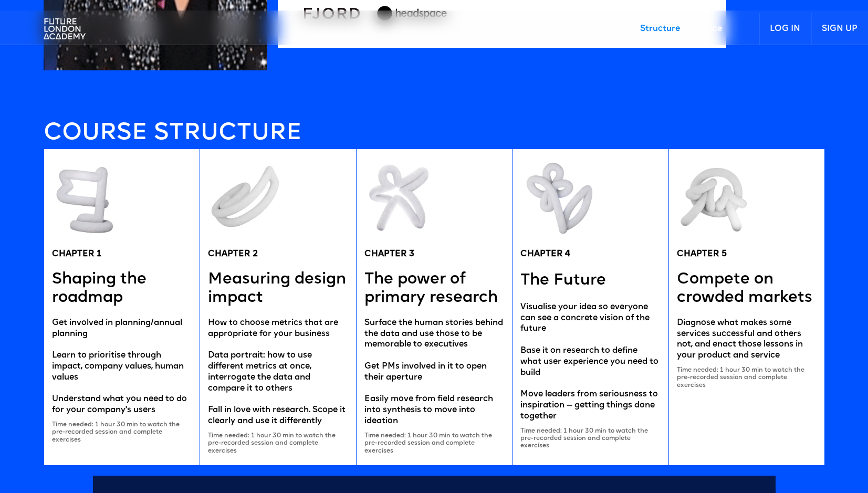 Image resolution: width=868 pixels, height=493 pixels. Describe the element at coordinates (840, 29) in the screenshot. I see `a: SIGN UP` at that location.